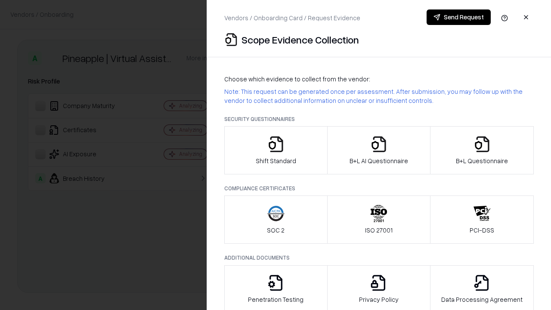 This screenshot has width=551, height=310. I want to click on p: Shift Standard, so click(276, 161).